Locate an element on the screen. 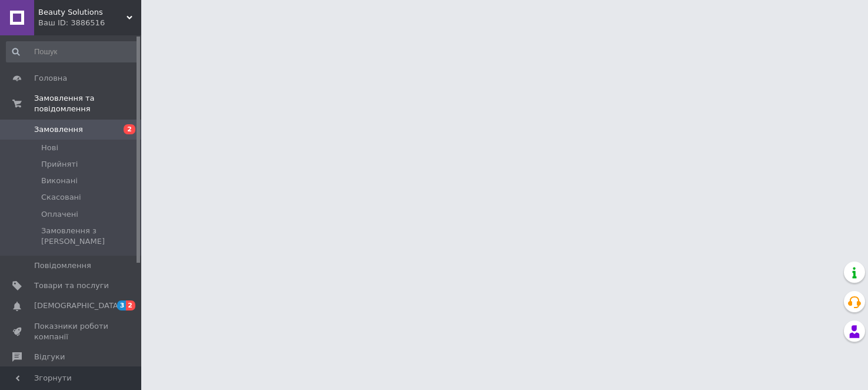  span: Замовлення та повідомлення is located at coordinates (88, 104).